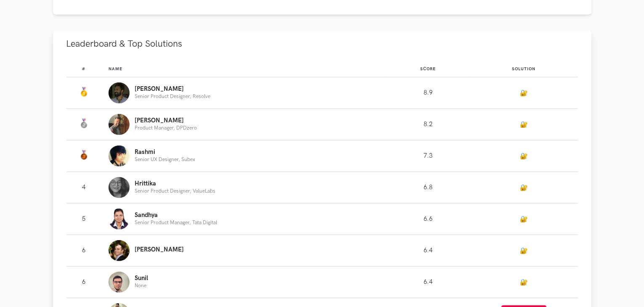  What do you see at coordinates (84, 123) in the screenshot?
I see `img: Silver Medal` at bounding box center [84, 123].